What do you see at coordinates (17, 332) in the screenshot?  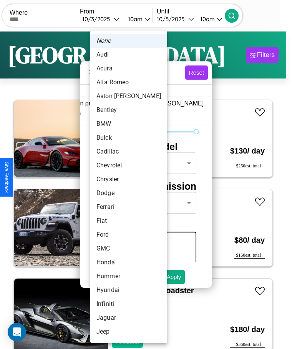 I see `div: Open Intercom Messenger` at bounding box center [17, 332].